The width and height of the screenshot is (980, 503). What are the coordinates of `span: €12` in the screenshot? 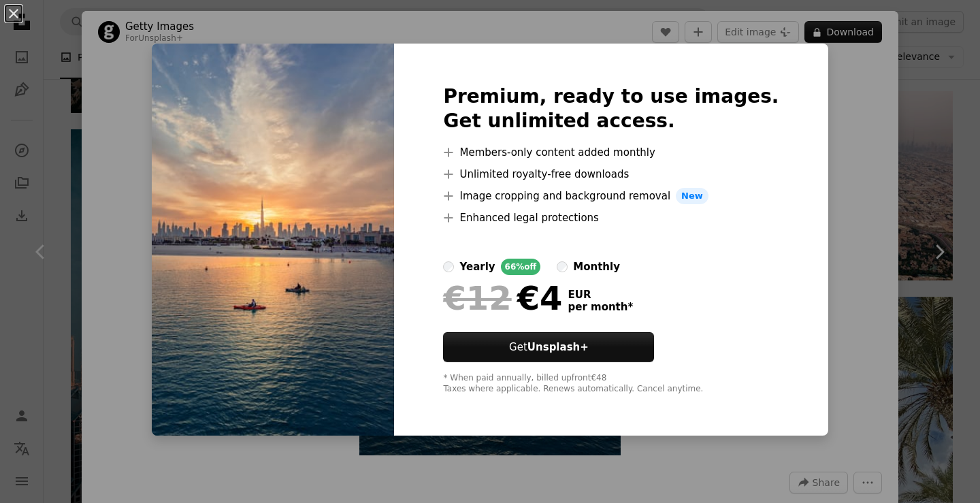 It's located at (477, 298).